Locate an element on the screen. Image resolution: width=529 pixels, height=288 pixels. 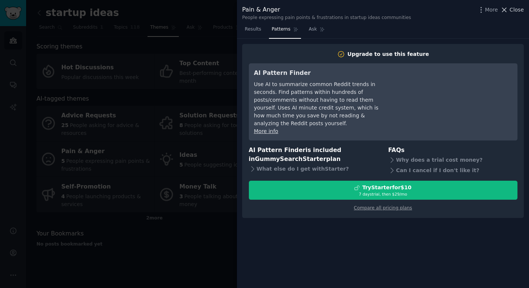
button: More is located at coordinates (487, 10).